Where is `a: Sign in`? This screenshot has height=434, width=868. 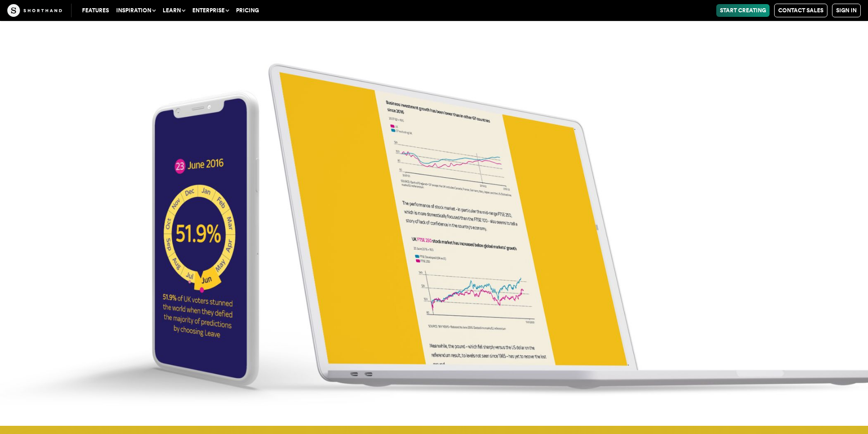
a: Sign in is located at coordinates (846, 10).